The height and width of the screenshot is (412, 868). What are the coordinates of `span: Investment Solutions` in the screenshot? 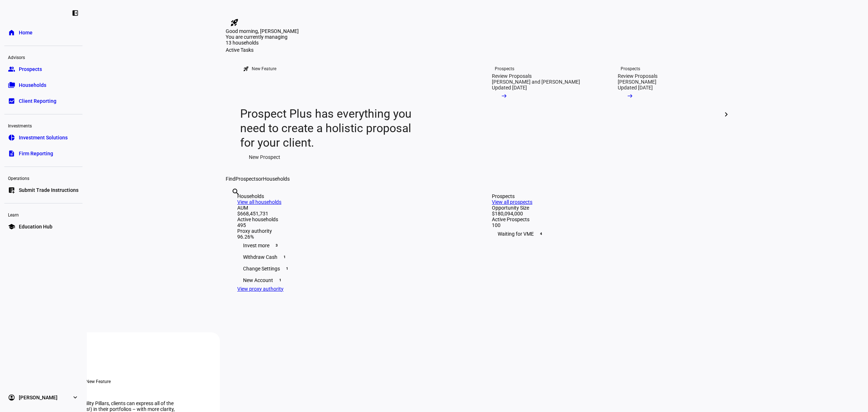 It's located at (43, 138).